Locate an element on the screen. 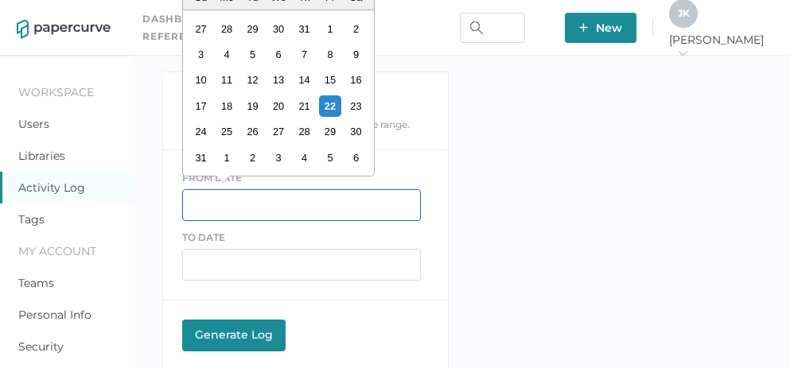 This screenshot has width=790, height=368. div: Choose Saturday, August 9th, 2025 is located at coordinates (355, 54).